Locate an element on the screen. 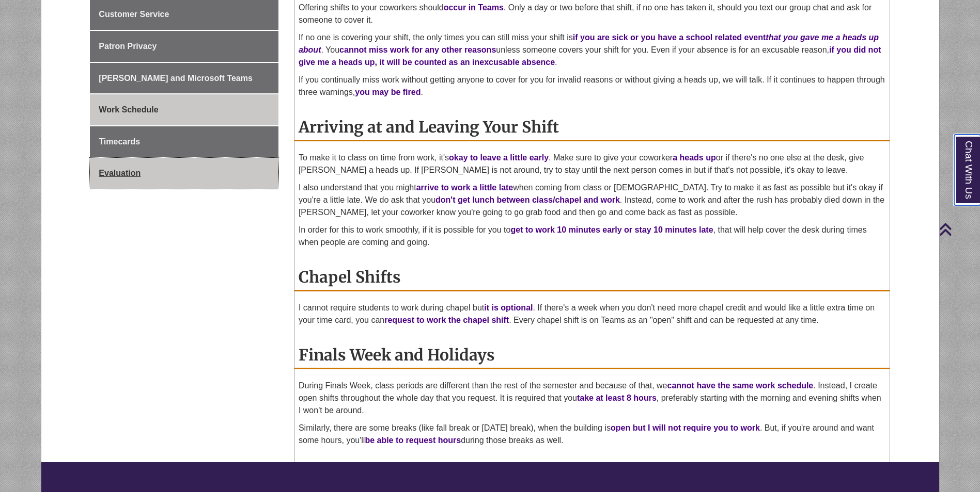 This screenshot has height=492, width=980. span: it is optional is located at coordinates (508, 307).